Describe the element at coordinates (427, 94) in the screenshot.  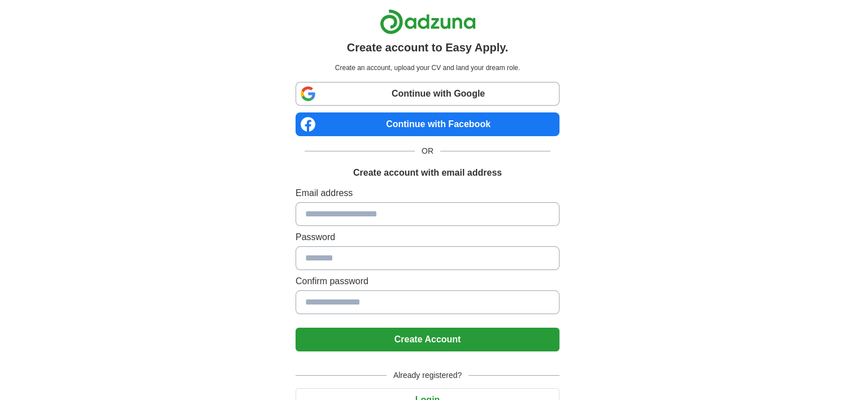
I see `a: Continue with Google` at that location.